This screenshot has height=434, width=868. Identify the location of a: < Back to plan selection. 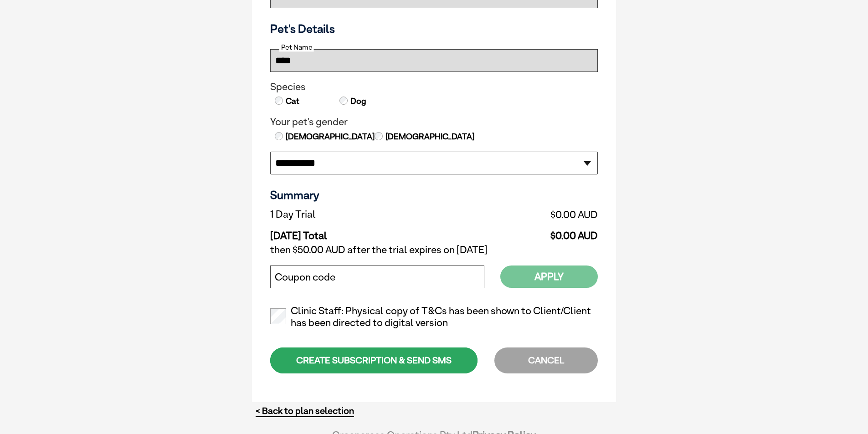
(305, 411).